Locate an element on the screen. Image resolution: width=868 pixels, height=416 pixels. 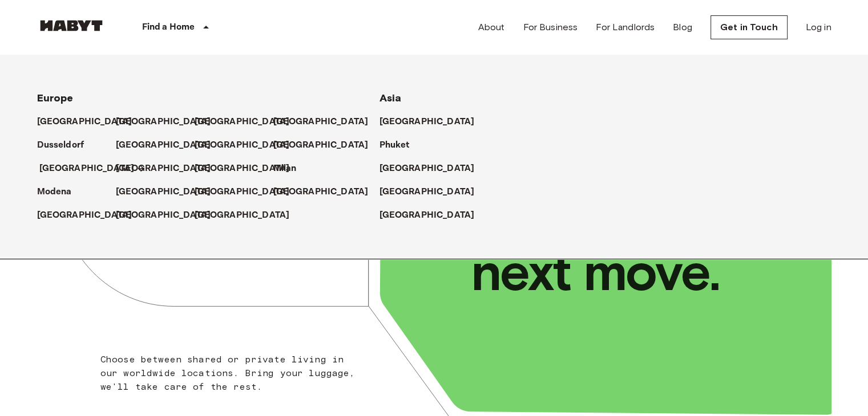
a: Phuket is located at coordinates (400, 146).